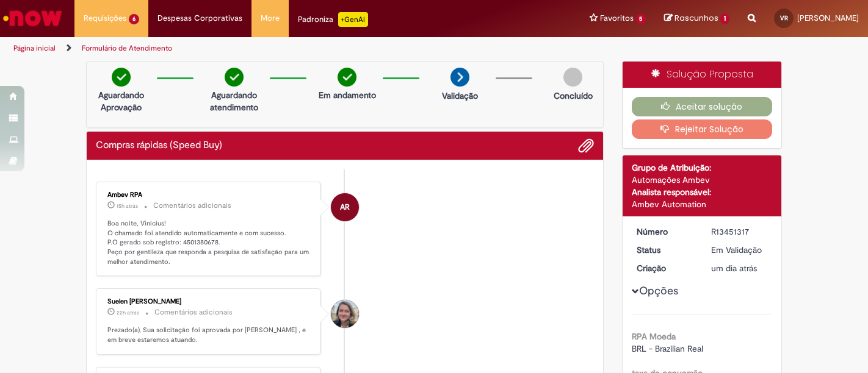 The height and width of the screenshot is (373, 868). What do you see at coordinates (665, 268) in the screenshot?
I see `dt: Criação` at bounding box center [665, 268].